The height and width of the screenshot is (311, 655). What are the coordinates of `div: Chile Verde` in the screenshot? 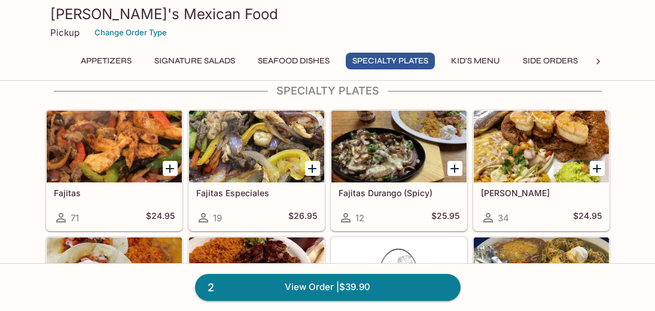 It's located at (542, 274).